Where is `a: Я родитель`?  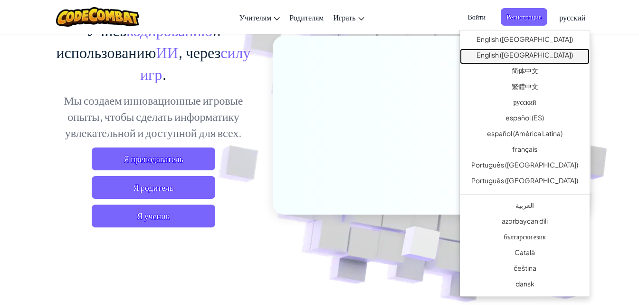
a: Я родитель is located at coordinates (154, 187).